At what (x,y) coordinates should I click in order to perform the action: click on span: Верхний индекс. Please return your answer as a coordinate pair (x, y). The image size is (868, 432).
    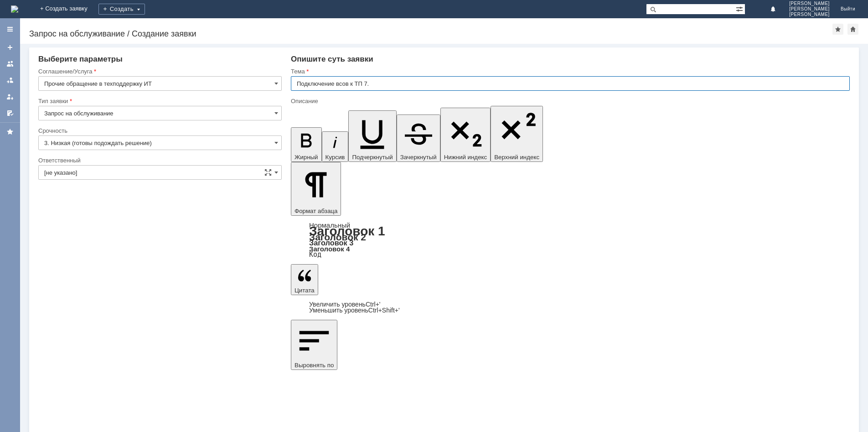
    Looking at the image, I should click on (517, 157).